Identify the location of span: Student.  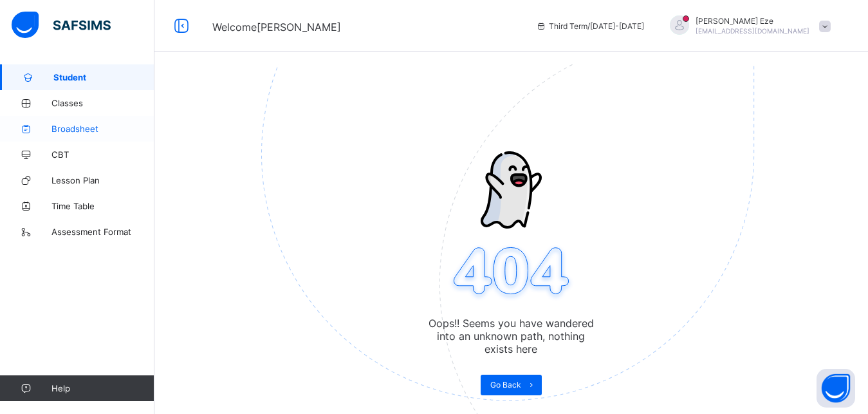
(104, 78).